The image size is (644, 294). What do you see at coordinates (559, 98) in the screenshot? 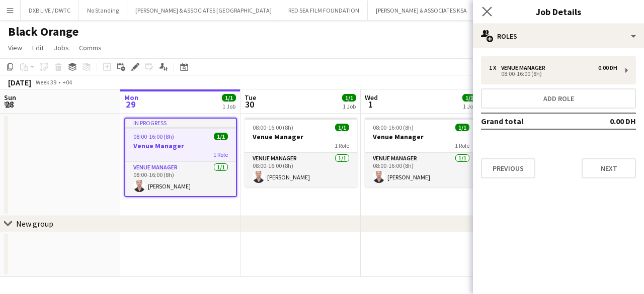
I see `button: Add role` at bounding box center [559, 98].